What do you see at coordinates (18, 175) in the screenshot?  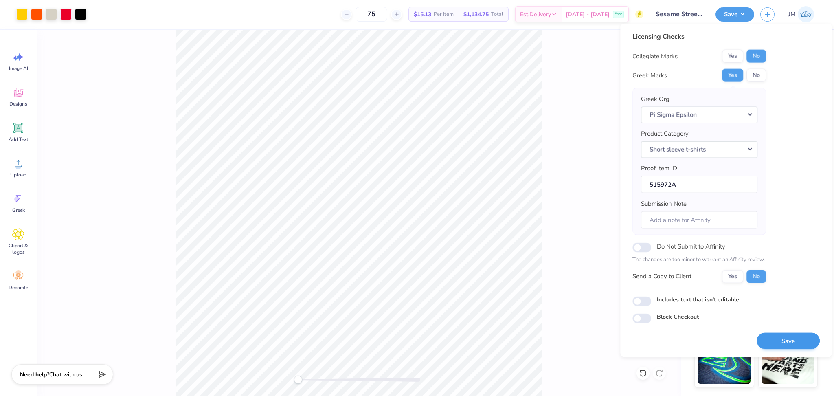 I see `span: Upload` at bounding box center [18, 175].